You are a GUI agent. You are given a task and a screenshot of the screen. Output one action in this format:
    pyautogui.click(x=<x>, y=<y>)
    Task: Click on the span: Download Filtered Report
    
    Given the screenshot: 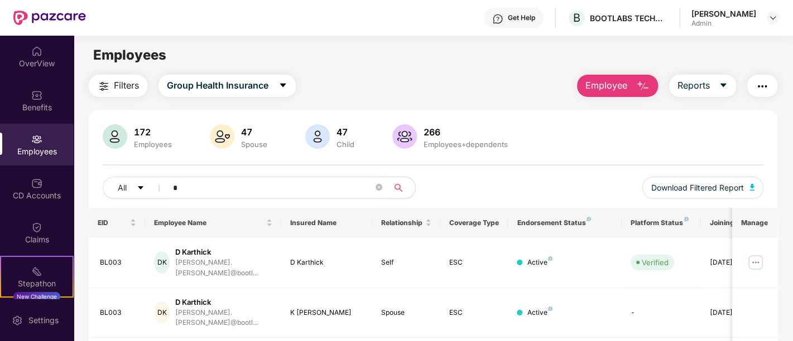 What is the action you would take?
    pyautogui.click(x=697, y=188)
    